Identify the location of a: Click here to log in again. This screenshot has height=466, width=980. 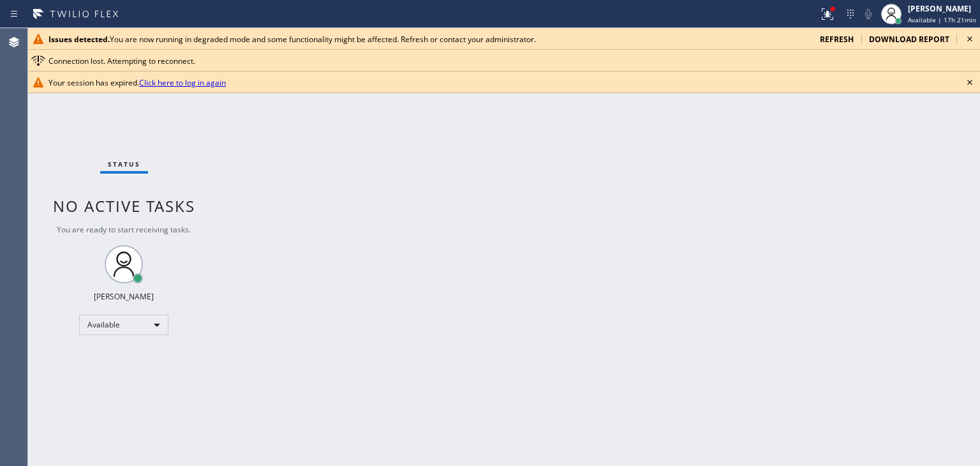
(183, 83).